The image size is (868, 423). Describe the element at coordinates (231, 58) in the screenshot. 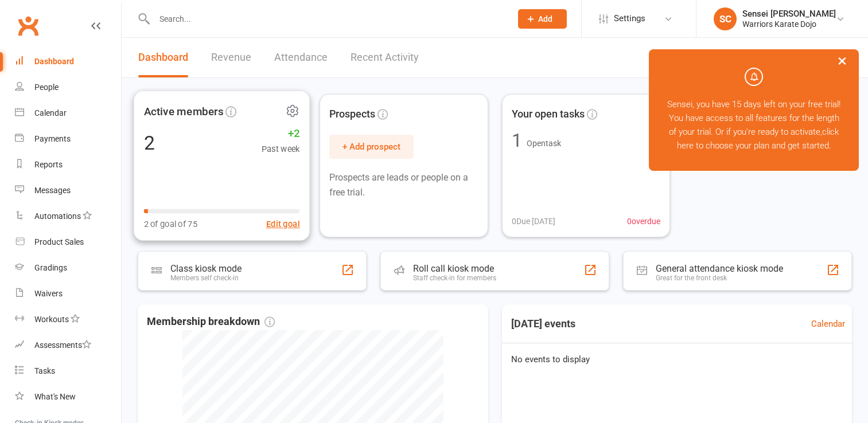

I see `a: Revenue` at that location.